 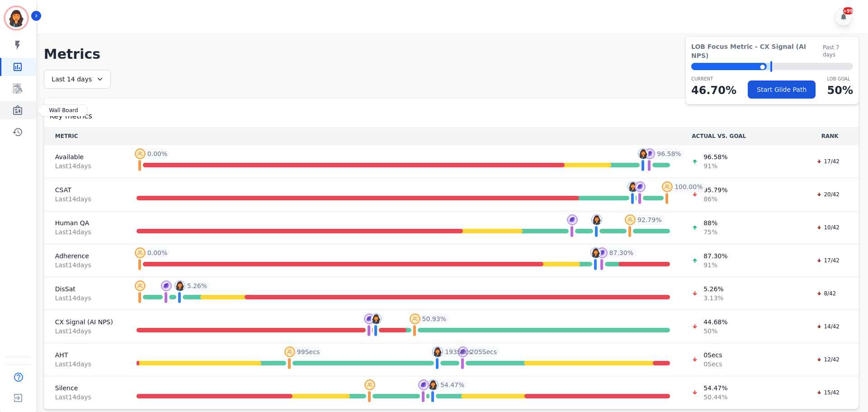 I want to click on span: Adherence, so click(x=85, y=256).